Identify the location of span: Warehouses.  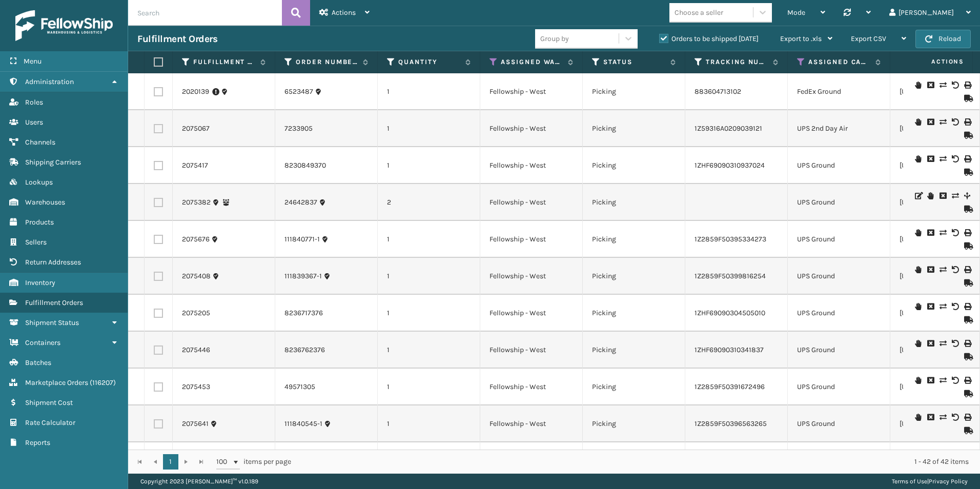
(45, 202).